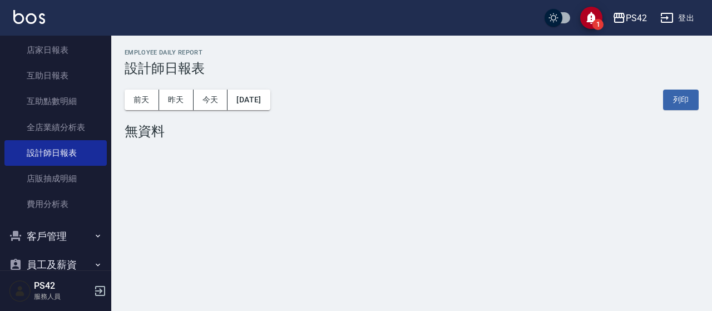 This screenshot has width=712, height=311. Describe the element at coordinates (412, 131) in the screenshot. I see `div: 無資料` at that location.